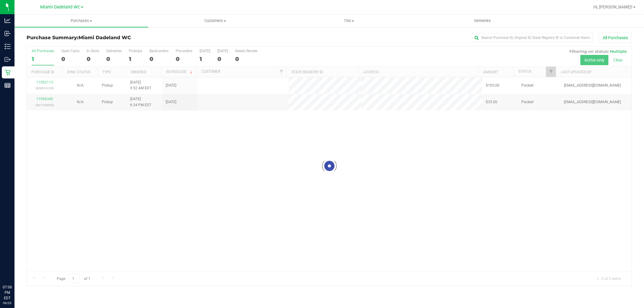  What do you see at coordinates (532, 38) in the screenshot?
I see `input: Search Purchase ID, Original ID, State Registry ID or Customer Name...` at bounding box center [532, 38].